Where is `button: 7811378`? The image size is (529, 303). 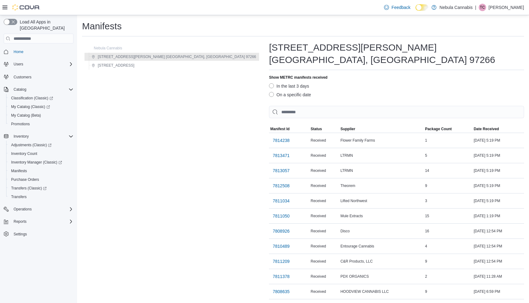 button: 7811378 is located at coordinates (281, 276).